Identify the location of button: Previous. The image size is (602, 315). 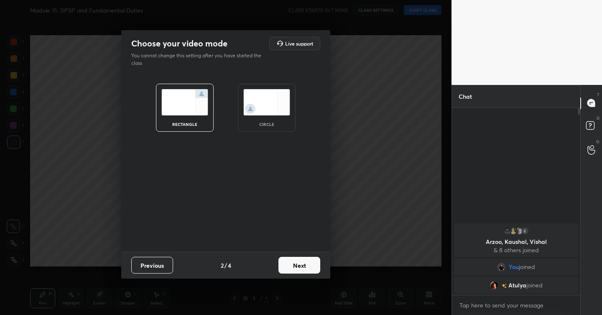
(152, 265).